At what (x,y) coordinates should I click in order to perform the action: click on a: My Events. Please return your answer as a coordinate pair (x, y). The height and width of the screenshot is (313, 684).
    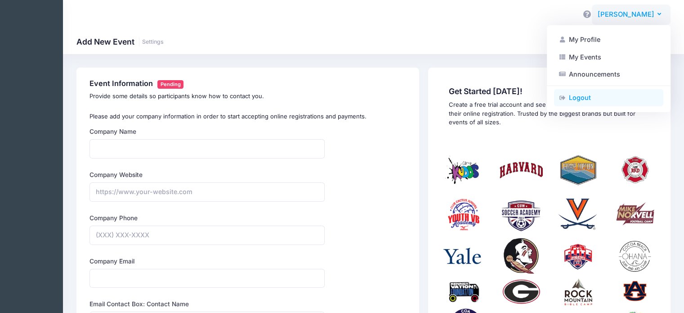
    Looking at the image, I should click on (609, 57).